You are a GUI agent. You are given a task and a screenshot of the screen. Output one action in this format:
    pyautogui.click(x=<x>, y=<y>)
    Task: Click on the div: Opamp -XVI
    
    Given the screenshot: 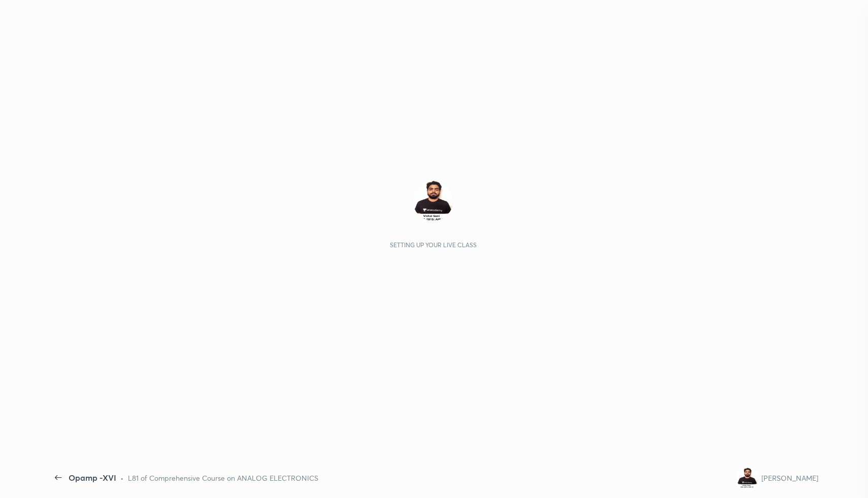 What is the action you would take?
    pyautogui.click(x=93, y=478)
    